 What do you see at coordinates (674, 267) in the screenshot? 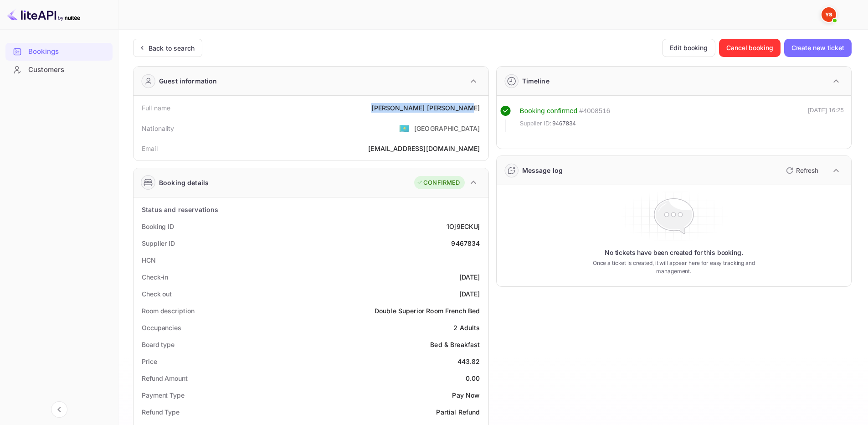
I see `p: Once a ticket is created, it will appear here for easy tracking and management.` at bounding box center [674, 267].